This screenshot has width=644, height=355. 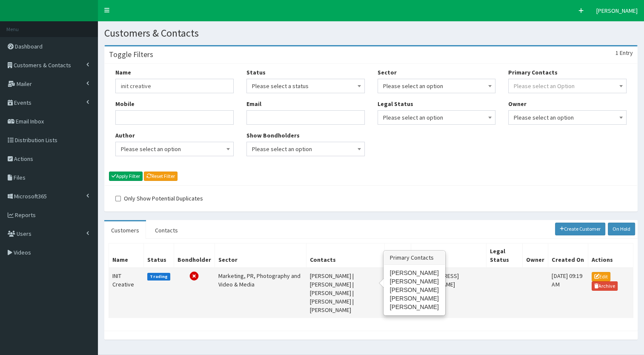 What do you see at coordinates (396, 104) in the screenshot?
I see `label: Legal Status` at bounding box center [396, 104].